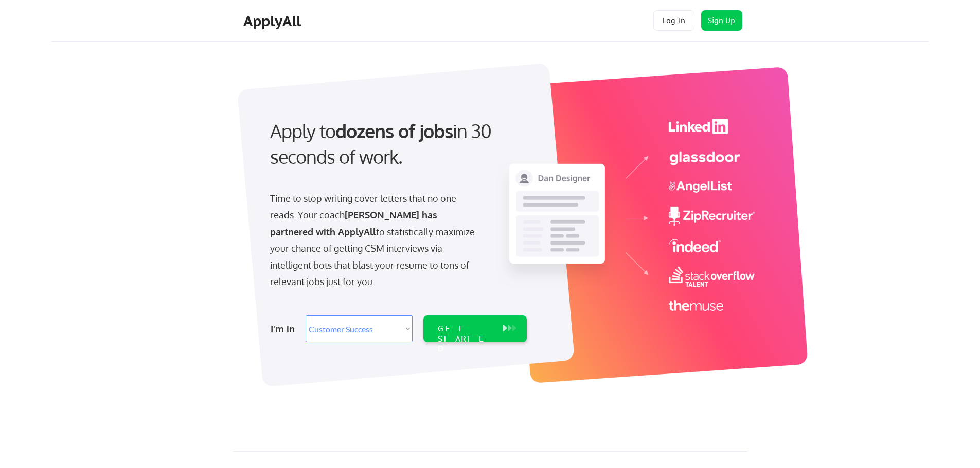 Image resolution: width=980 pixels, height=468 pixels. I want to click on div: ApplyAll, so click(274, 21).